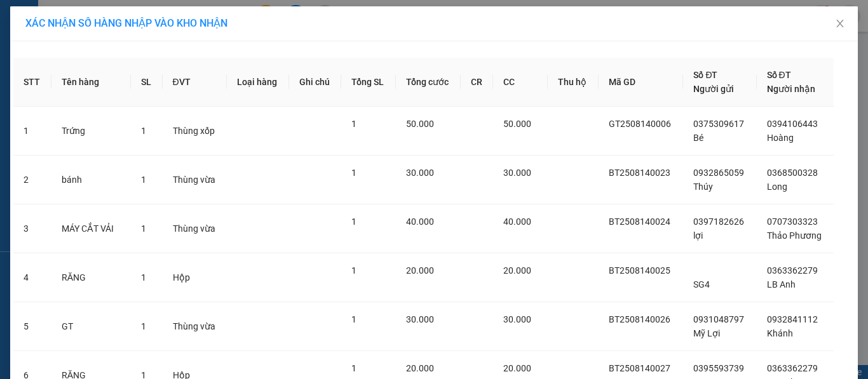  Describe the element at coordinates (92, 131) in the screenshot. I see `td: Trứng` at that location.